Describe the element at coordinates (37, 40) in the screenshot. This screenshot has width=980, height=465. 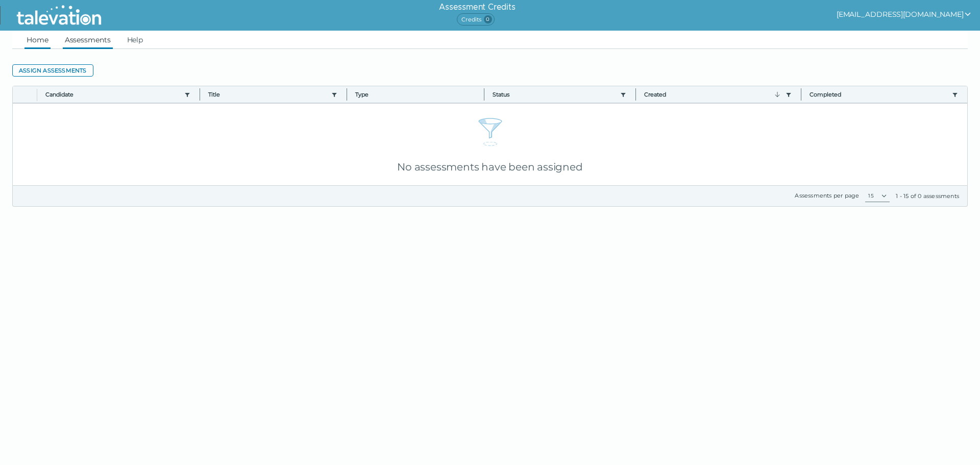
I see `a: Home` at that location.